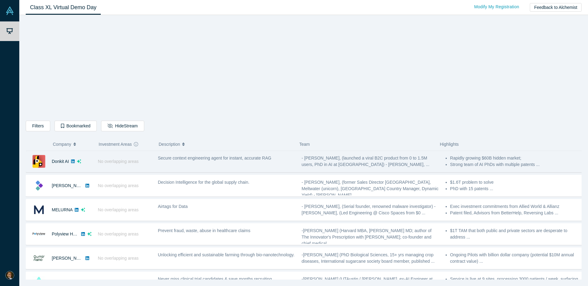 The width and height of the screenshot is (588, 286). What do you see at coordinates (39, 258) in the screenshot?
I see `img: Qumir Nano's Logo` at bounding box center [39, 258].